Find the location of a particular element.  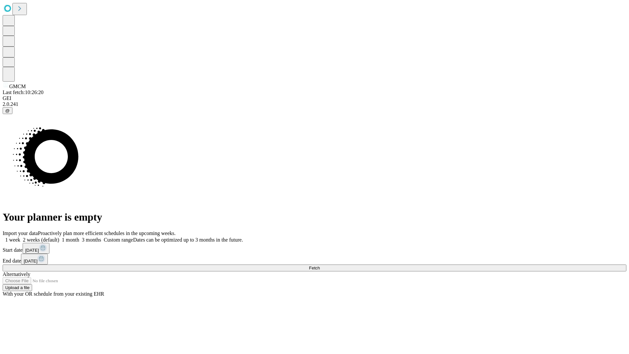

h1: Your planner is empty is located at coordinates (314, 217).